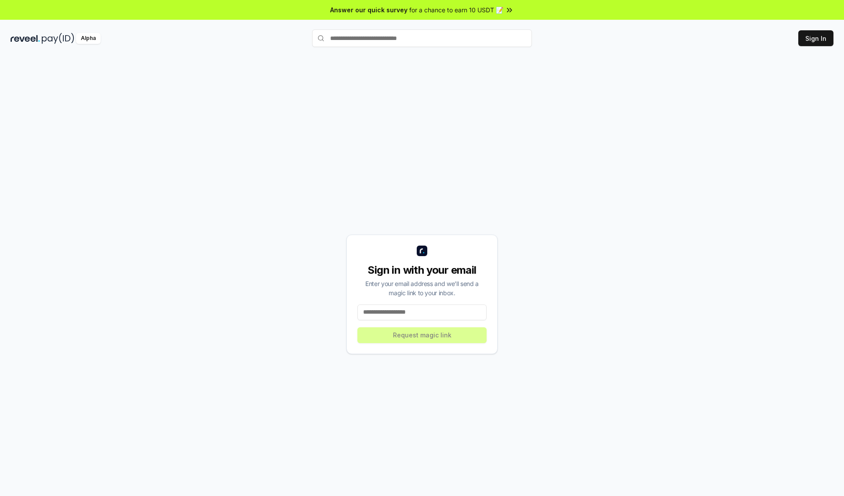  I want to click on div: Enter your email address and we’ll send a magic link to your inbox., so click(422, 288).